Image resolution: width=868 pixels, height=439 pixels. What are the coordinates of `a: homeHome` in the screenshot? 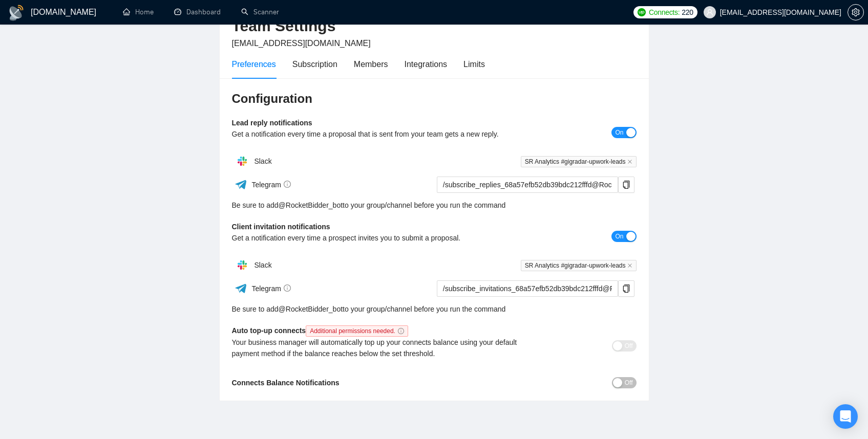 It's located at (138, 12).